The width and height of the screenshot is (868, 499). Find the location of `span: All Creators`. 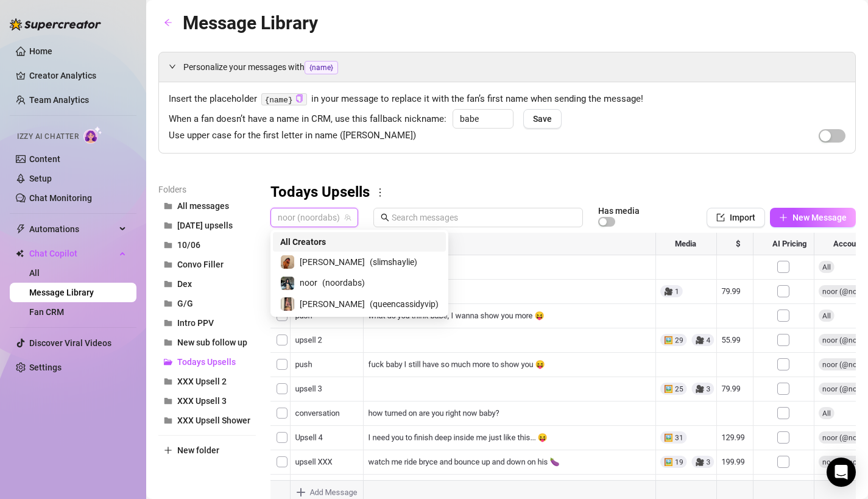

span: All Creators is located at coordinates (303, 241).